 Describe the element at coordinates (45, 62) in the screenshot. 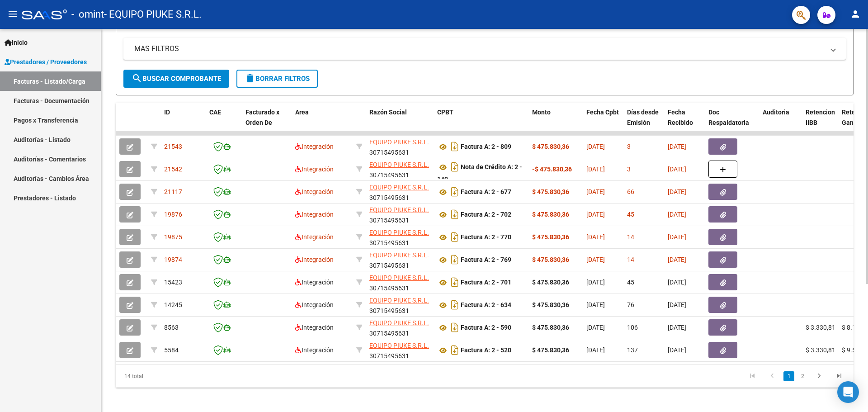

I see `span: Prestadores / Proveedores` at that location.